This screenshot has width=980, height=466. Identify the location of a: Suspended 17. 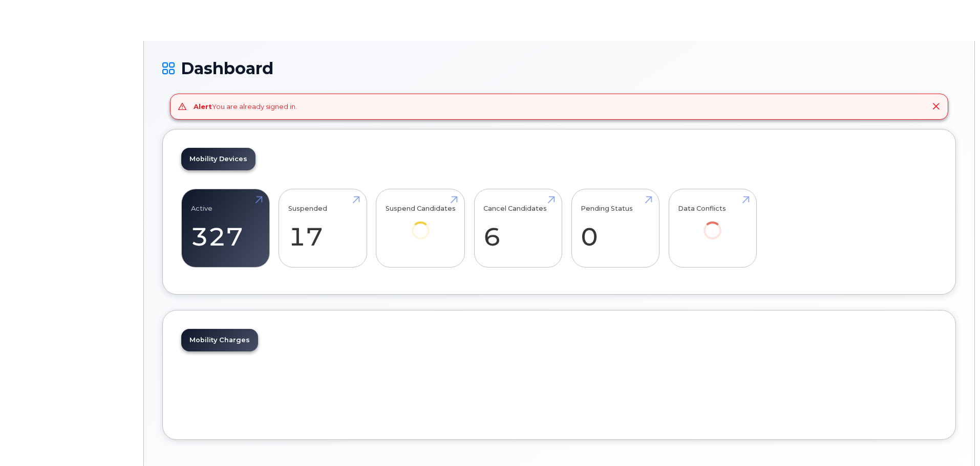
(323, 228).